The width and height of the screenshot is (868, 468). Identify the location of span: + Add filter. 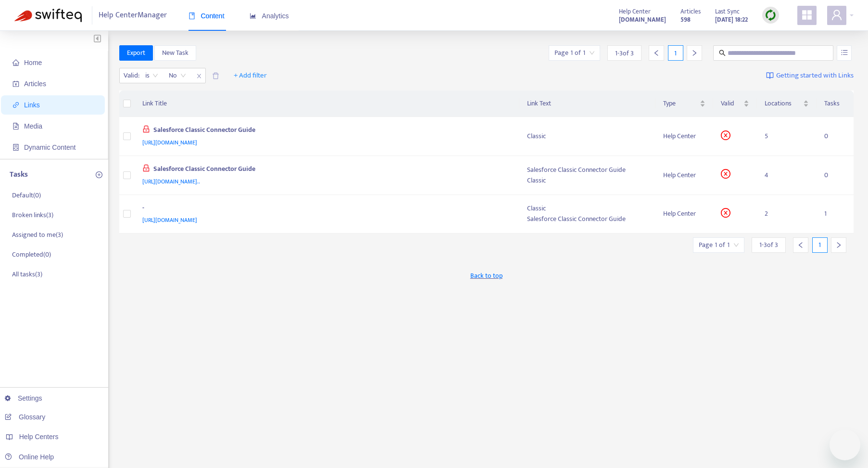
(250, 75).